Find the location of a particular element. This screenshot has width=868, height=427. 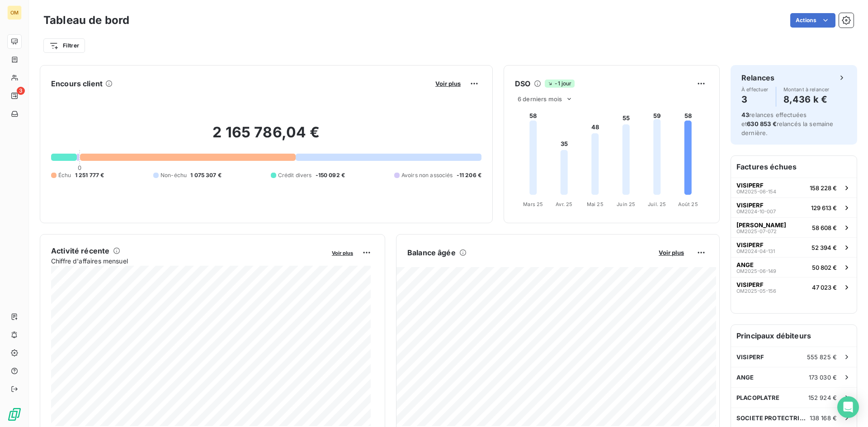

span: 43 is located at coordinates (745, 115).